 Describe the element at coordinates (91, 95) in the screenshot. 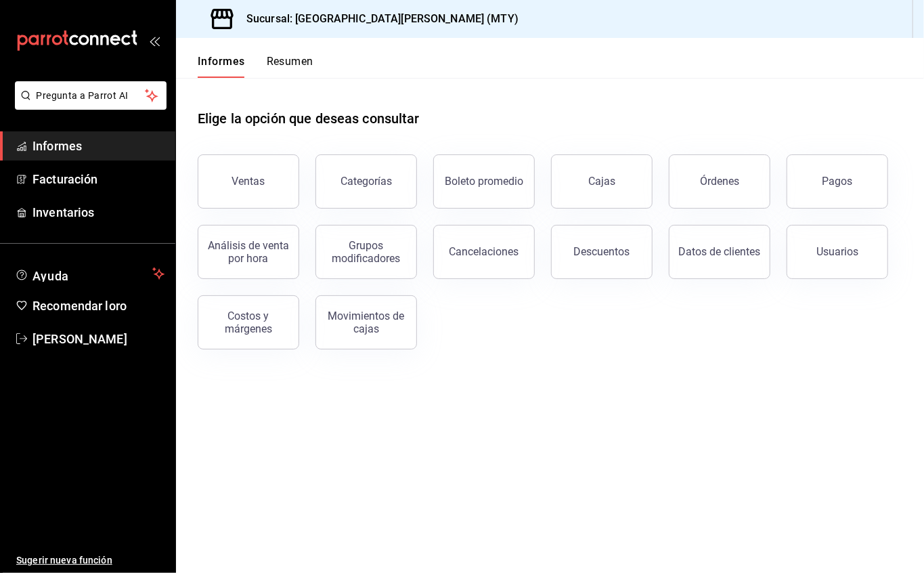

I see `button: Pregunta a Parrot AI` at that location.